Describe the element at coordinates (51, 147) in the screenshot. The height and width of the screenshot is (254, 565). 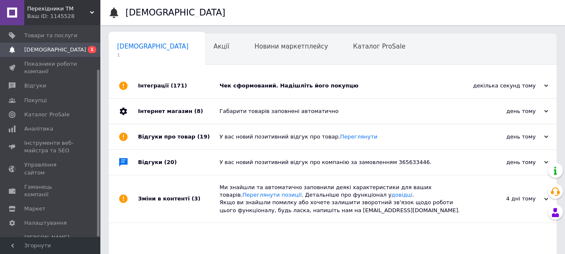
I see `span: Інструменти веб-майстра та SEO` at that location.